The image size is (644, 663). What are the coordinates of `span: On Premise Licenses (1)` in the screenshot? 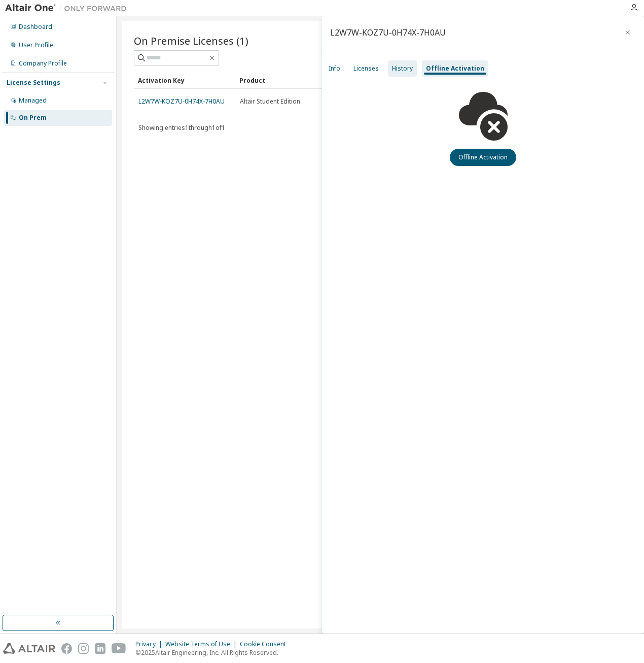 It's located at (192, 40).